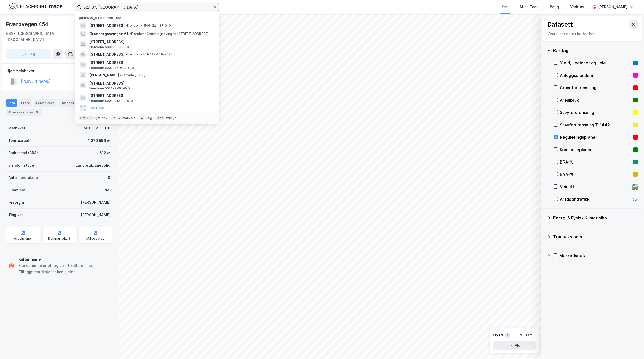 The width and height of the screenshot is (644, 359). Describe the element at coordinates (15, 215) in the screenshot. I see `div: Tinglyst` at that location.